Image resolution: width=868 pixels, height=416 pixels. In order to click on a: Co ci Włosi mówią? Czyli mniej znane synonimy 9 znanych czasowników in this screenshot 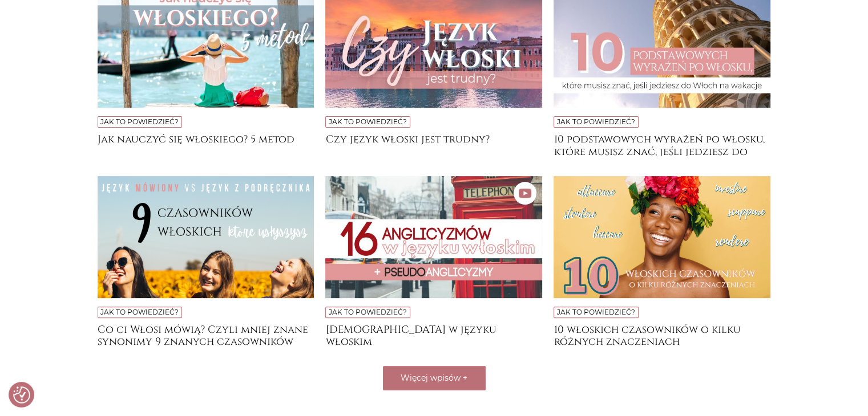, I will do `click(206, 335)`.